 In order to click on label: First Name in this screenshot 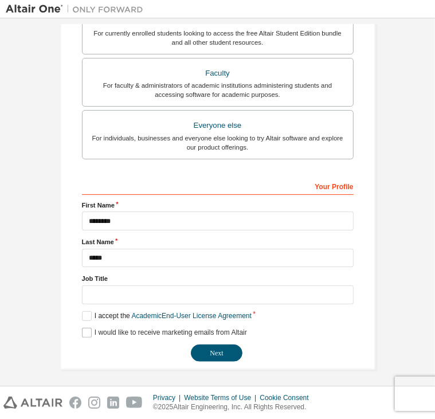, I will do `click(218, 205)`.